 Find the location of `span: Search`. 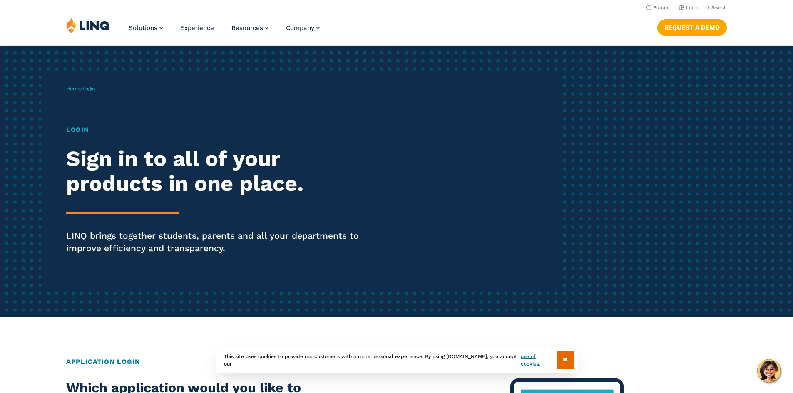

span: Search is located at coordinates (719, 7).